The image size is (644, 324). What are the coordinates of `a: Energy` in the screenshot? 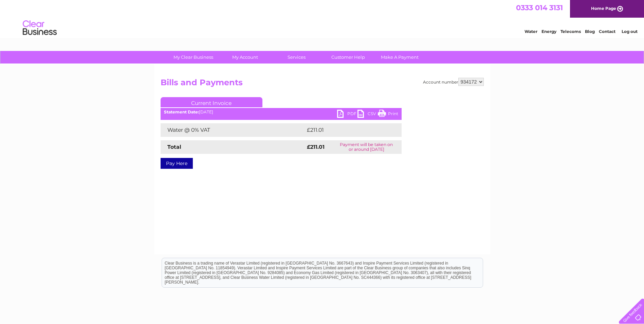 It's located at (549, 31).